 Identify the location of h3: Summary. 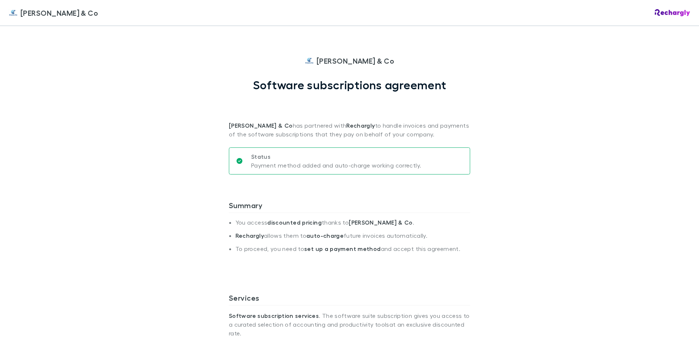
(350, 207).